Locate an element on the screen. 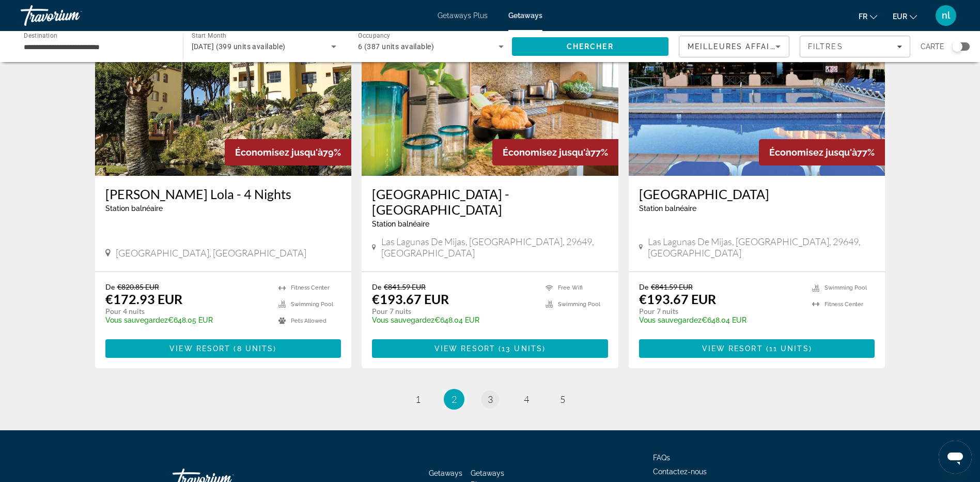  button: Filters is located at coordinates (855, 47).